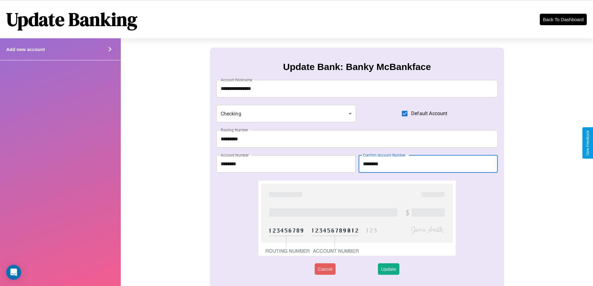  I want to click on div: Open Intercom Messenger, so click(14, 272).